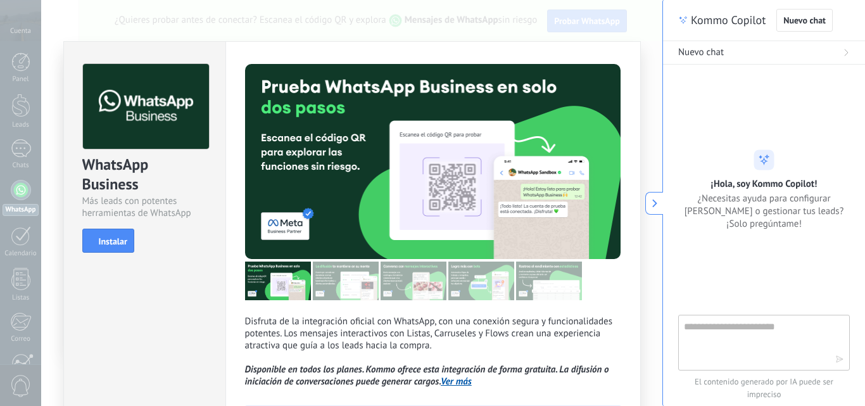  What do you see at coordinates (427, 375) in the screenshot?
I see `i: Disponible en todos los planes. Kommo ofrece esta integración de forma gratuita. La difusión o in...` at bounding box center [427, 375].